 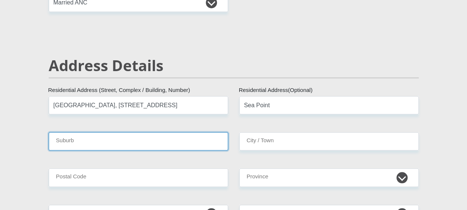 What do you see at coordinates (138, 141) in the screenshot?
I see `input: Suburb` at bounding box center [138, 141].